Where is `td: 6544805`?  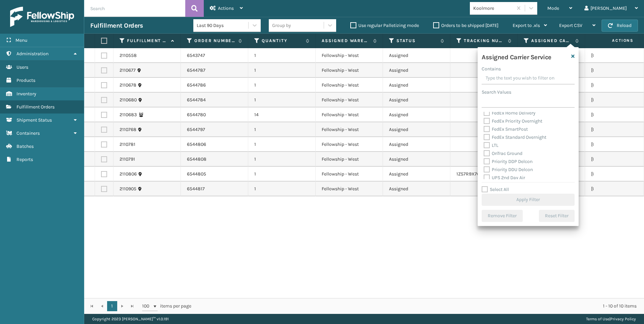
td: 6544805 is located at coordinates (215, 174).